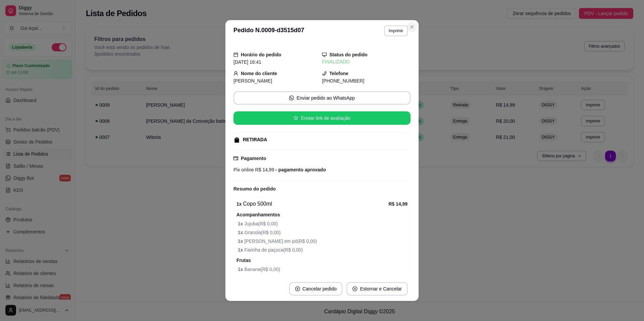 The height and width of the screenshot is (321, 644). Describe the element at coordinates (243, 170) in the screenshot. I see `span: Pix online` at that location.